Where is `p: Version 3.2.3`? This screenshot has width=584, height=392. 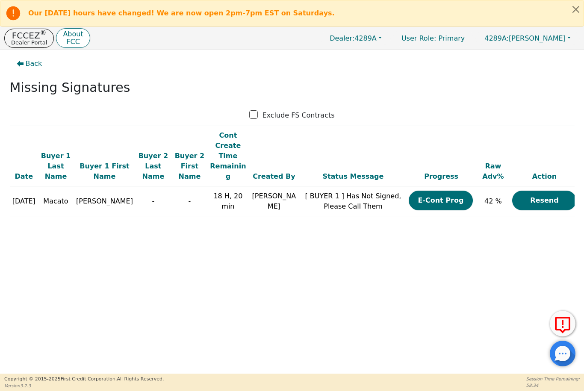 p: Version 3.2.3 is located at coordinates (84, 386).